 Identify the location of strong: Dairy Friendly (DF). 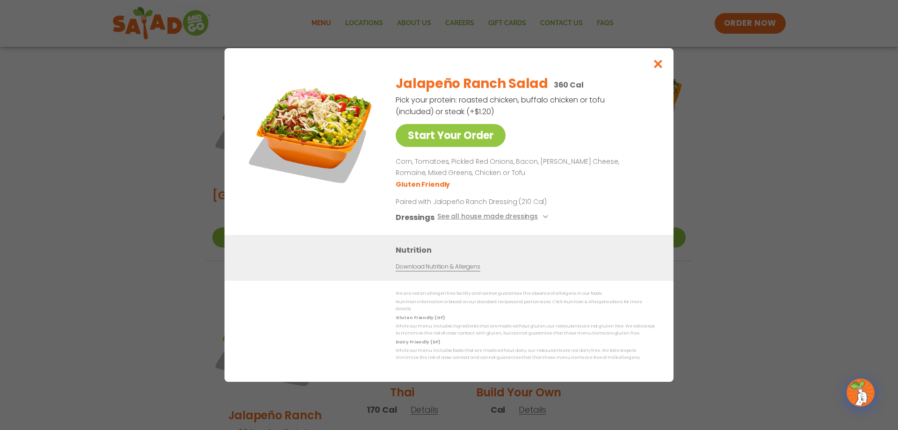
(418, 342).